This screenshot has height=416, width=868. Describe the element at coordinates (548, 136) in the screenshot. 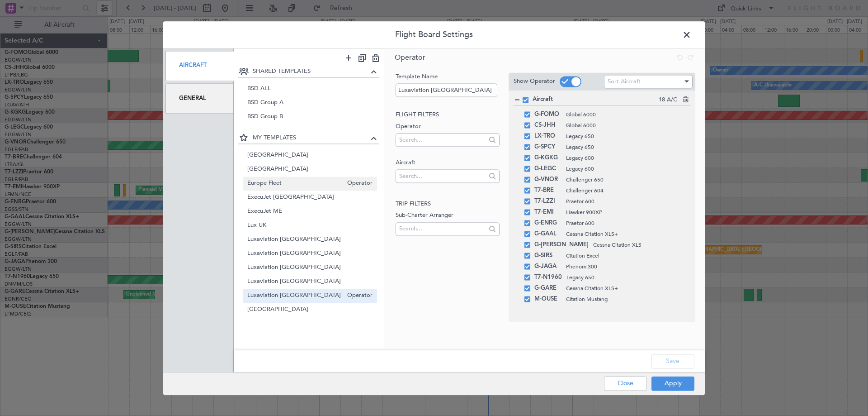

I see `span: LX-TRO` at that location.